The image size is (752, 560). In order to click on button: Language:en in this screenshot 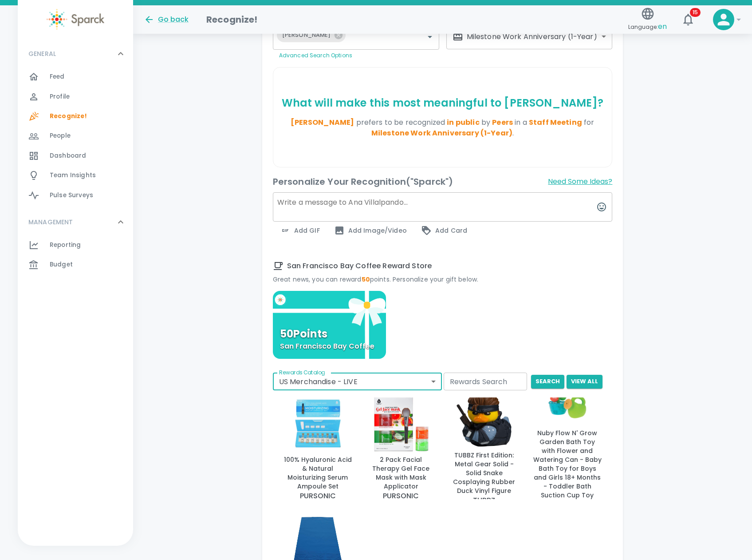, I will do `click(647, 20)`.